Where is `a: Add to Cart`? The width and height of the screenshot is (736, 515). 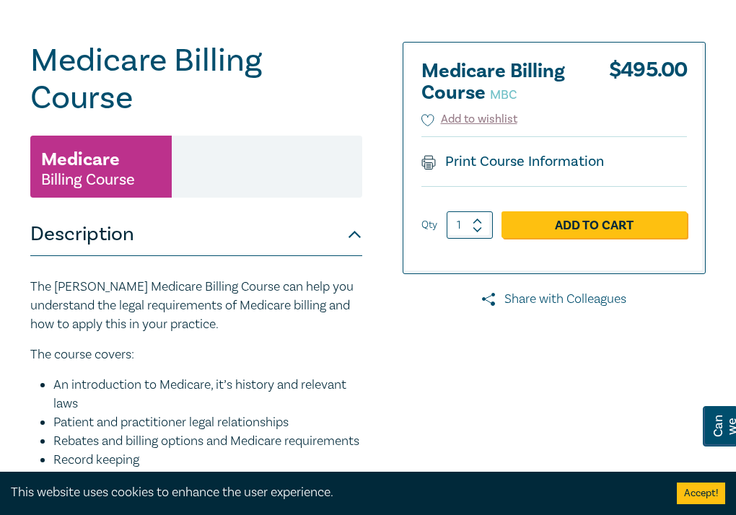
a: Add to Cart is located at coordinates (594, 225).